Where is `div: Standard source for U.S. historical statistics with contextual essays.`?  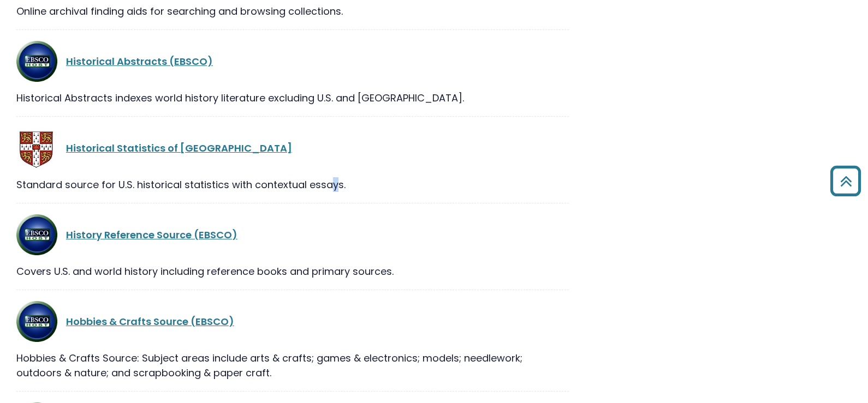
div: Standard source for U.S. historical statistics with contextual essays. is located at coordinates (292, 184).